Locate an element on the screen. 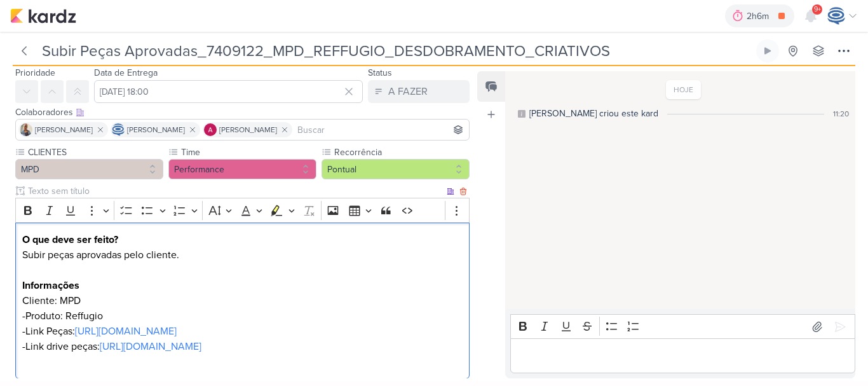  img: Iara Santos is located at coordinates (26, 130).